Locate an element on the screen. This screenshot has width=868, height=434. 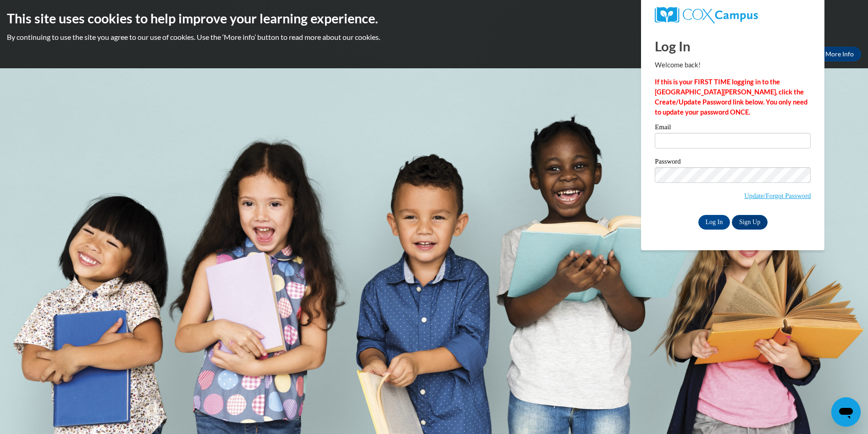
label: Email is located at coordinates (733, 129).